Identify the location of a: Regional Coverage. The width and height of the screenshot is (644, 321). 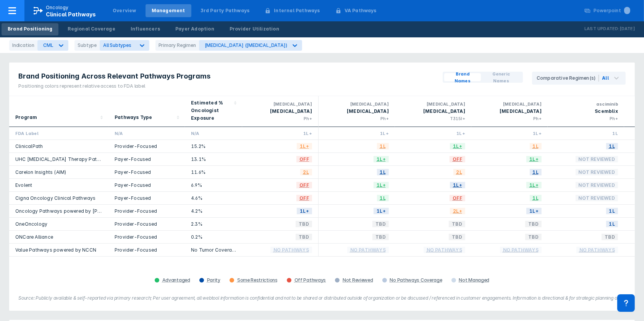
(92, 29).